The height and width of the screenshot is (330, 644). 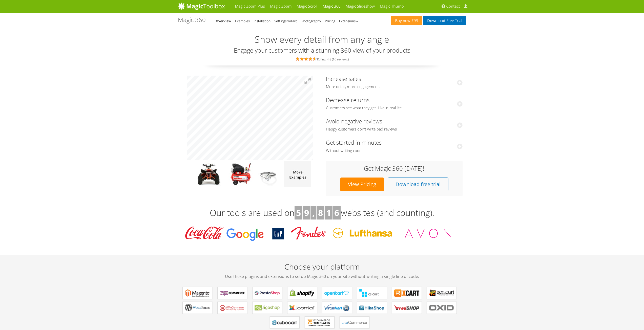 I want to click on span: Contact, so click(x=453, y=6).